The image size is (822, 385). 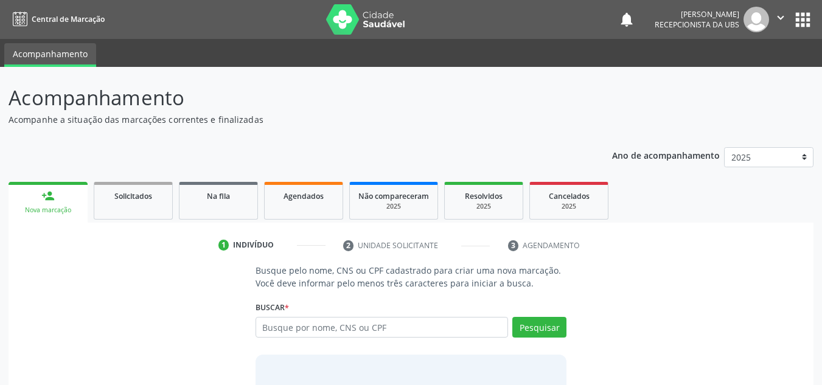 I want to click on span: Na fila, so click(x=219, y=196).